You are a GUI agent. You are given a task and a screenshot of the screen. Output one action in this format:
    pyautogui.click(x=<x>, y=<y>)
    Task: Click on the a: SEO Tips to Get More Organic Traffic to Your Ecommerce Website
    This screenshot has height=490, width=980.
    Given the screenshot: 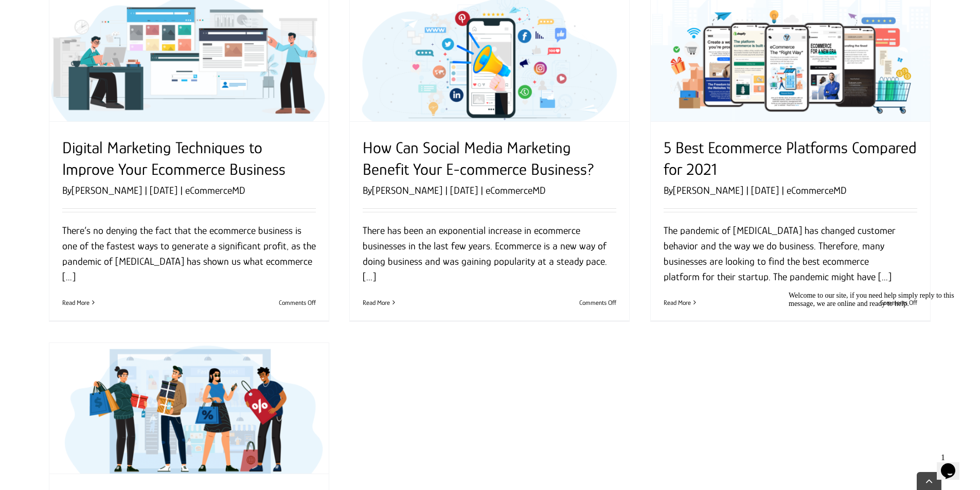 What is the action you would take?
    pyautogui.click(x=189, y=408)
    